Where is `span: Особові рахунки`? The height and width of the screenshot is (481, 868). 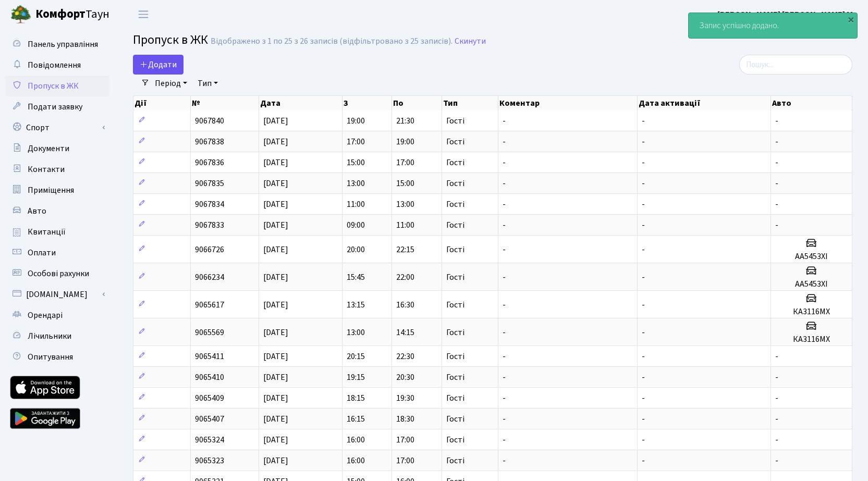
span: Особові рахунки is located at coordinates (58, 274).